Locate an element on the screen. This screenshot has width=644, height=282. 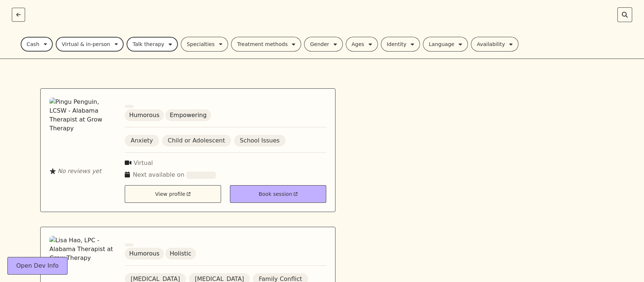
span: Virtual is located at coordinates (143, 163).